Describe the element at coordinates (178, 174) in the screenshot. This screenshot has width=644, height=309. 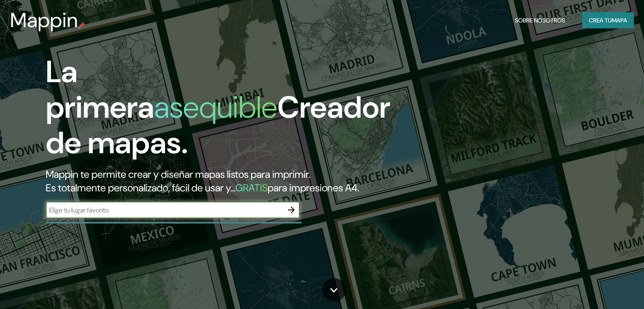
I see `font: Mappin te permite crear y diseñar mapas listos para imprimir.` at that location.